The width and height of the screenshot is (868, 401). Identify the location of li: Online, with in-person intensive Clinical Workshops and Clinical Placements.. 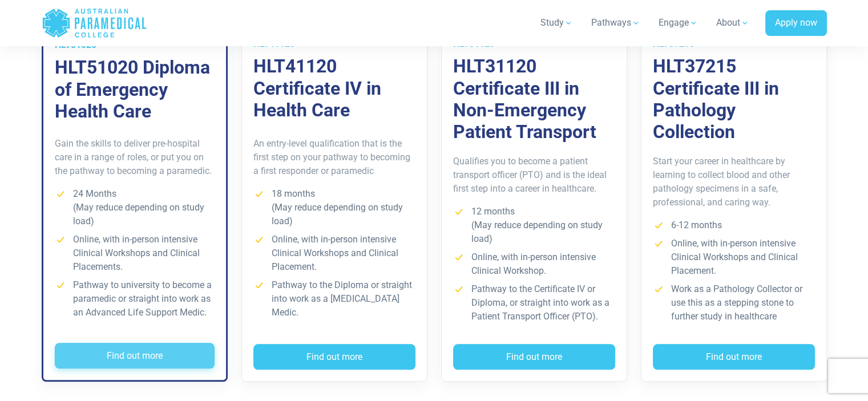
(135, 254).